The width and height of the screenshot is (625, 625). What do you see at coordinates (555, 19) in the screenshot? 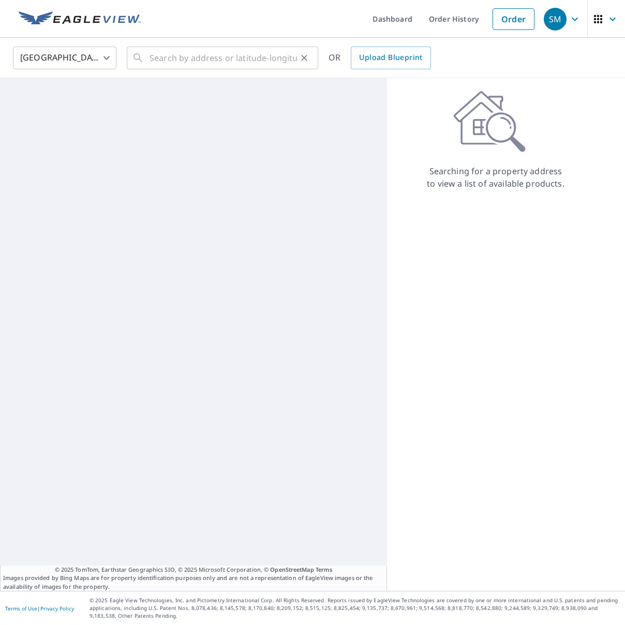
I see `div: SM` at bounding box center [555, 19].